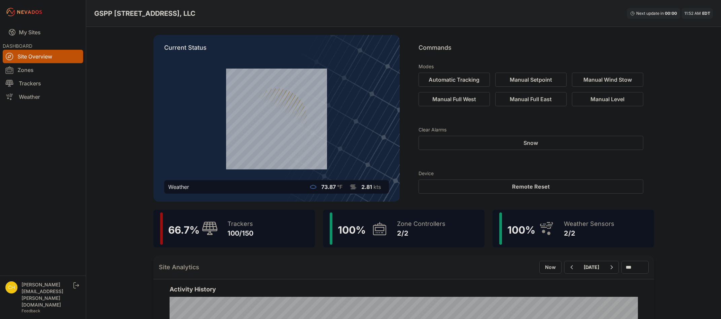 The height and width of the screenshot is (319, 721). Describe the element at coordinates (650, 13) in the screenshot. I see `span: Next update in` at that location.